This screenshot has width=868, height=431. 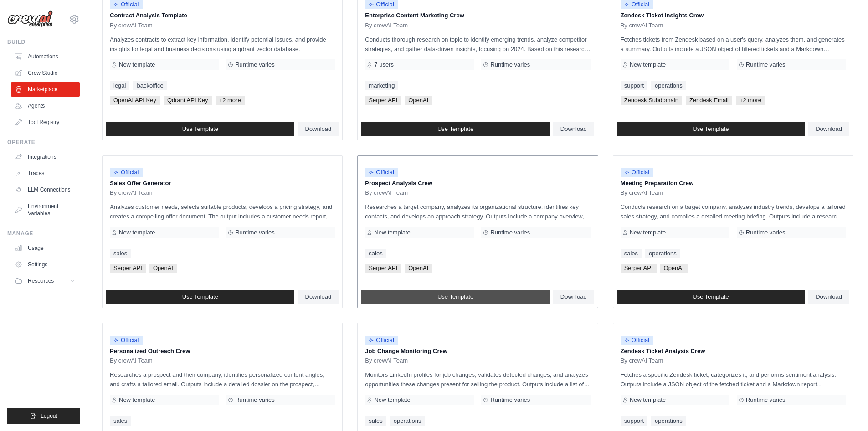 What do you see at coordinates (45, 190) in the screenshot?
I see `a: LLM Connections` at bounding box center [45, 190].